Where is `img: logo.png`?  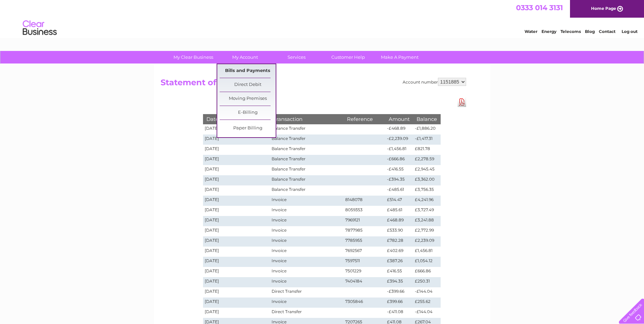 img: logo.png is located at coordinates (40, 28).